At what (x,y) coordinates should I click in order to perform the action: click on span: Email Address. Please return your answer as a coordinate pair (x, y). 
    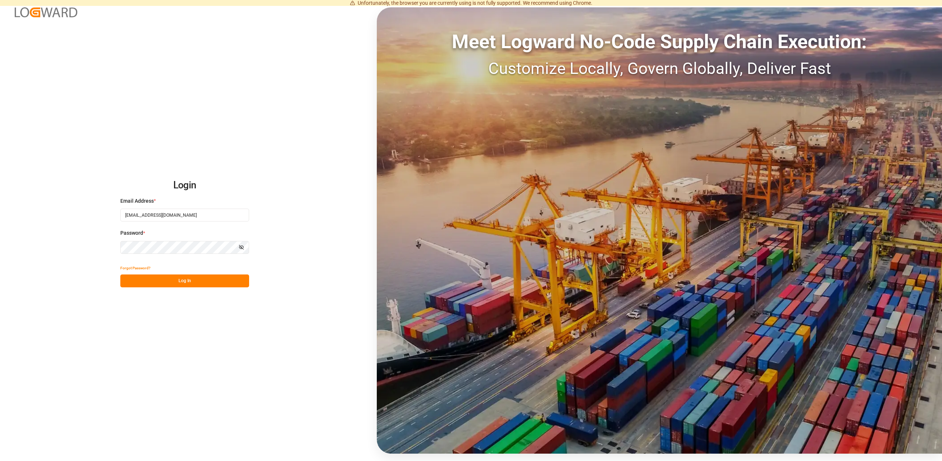
    Looking at the image, I should click on (137, 201).